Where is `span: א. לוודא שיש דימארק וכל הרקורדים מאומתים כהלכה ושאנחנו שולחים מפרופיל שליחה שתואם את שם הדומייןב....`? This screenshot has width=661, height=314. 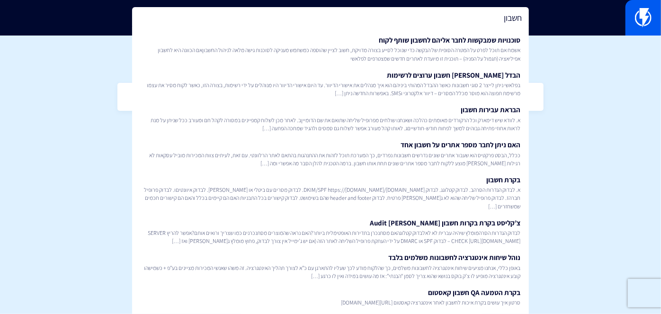
span: א. לוודא שיש דימארק וכל הרקורדים מאומתים כהלכה ושאנחנו שולחים מפרופיל שליחה שתואם את שם הדומייןב.... is located at coordinates (330, 124).